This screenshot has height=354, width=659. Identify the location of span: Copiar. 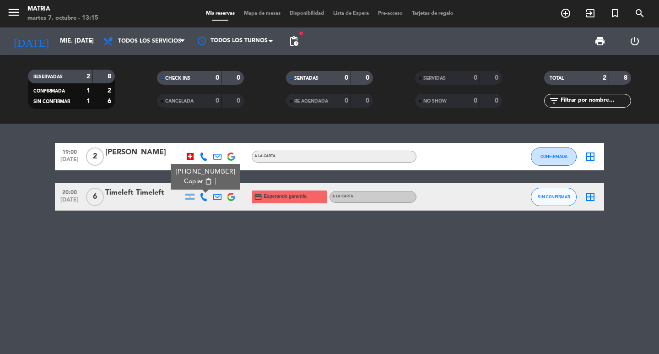
(194, 181).